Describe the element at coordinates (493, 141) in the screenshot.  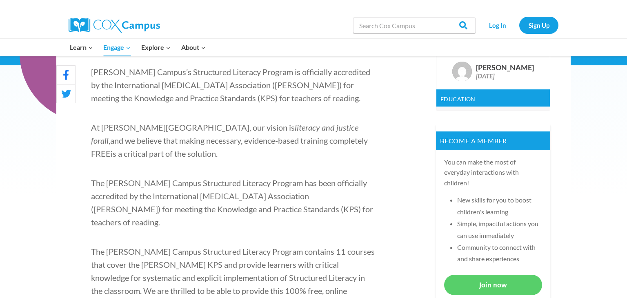
I see `p: Become a member` at that location.